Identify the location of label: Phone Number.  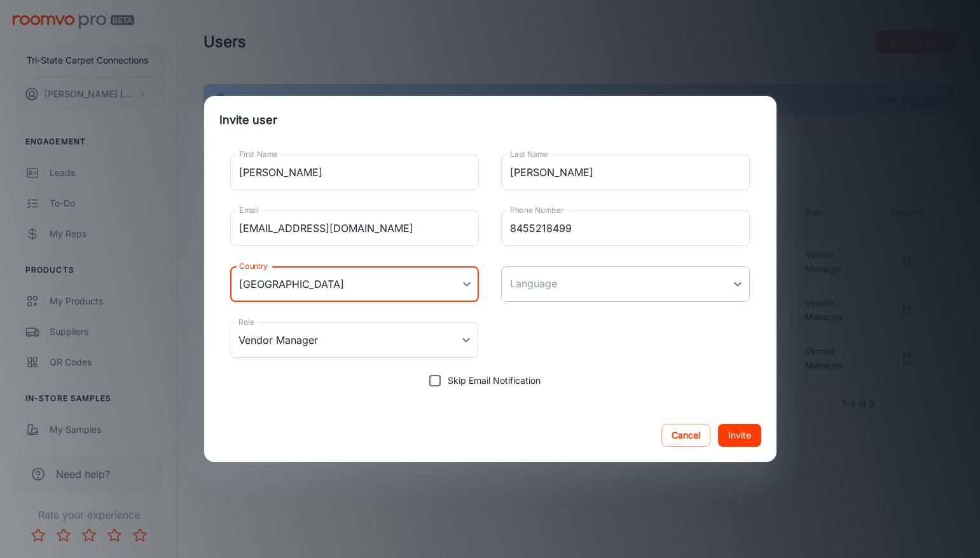
(537, 210).